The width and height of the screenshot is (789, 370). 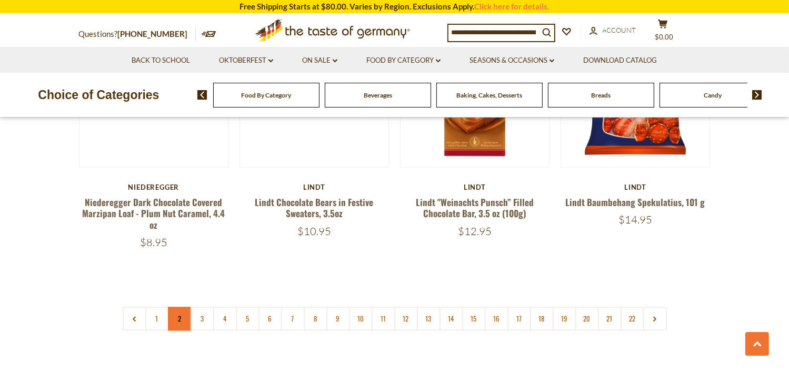 What do you see at coordinates (378, 95) in the screenshot?
I see `a: Beverages` at bounding box center [378, 95].